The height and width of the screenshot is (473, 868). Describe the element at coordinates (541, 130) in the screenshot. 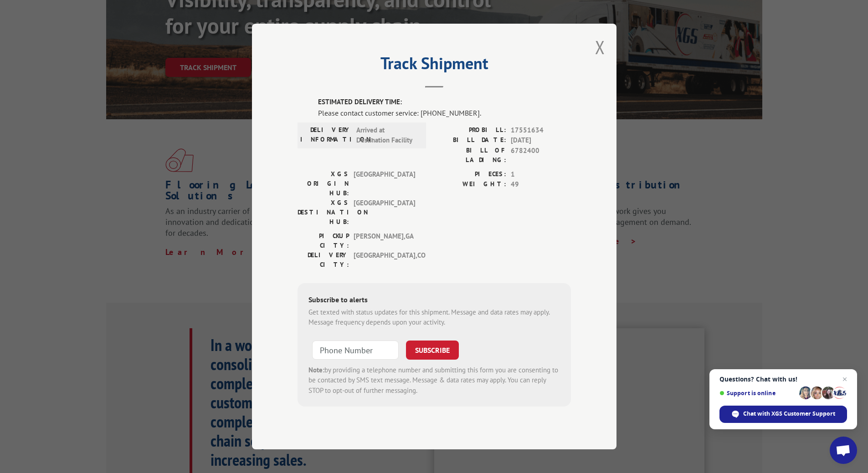

I see `span: 17551634` at that location.